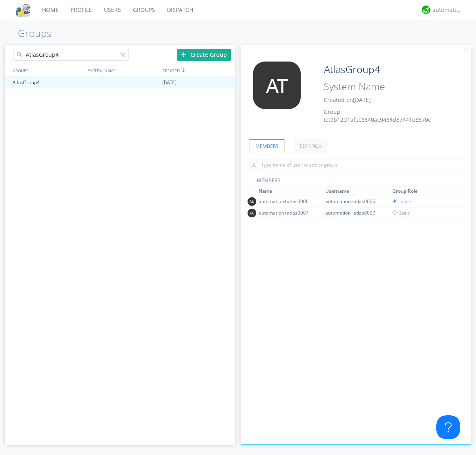 Image resolution: width=476 pixels, height=455 pixels. I want to click on span: Basic, so click(401, 213).